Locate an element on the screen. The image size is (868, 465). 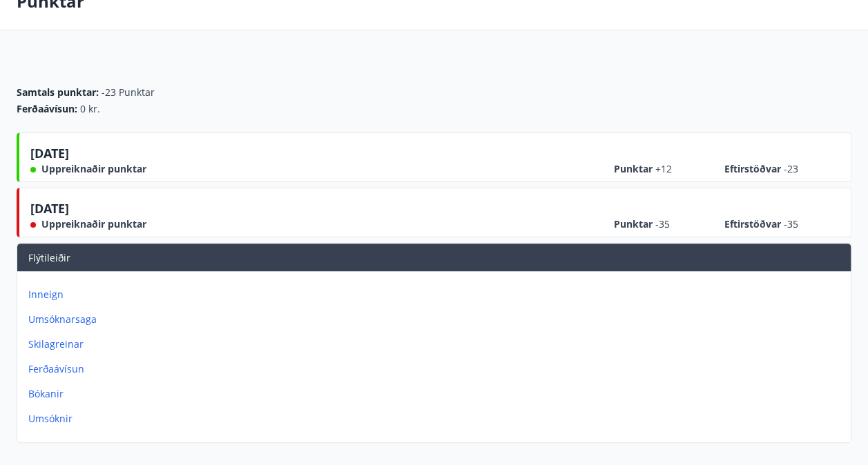
p: Ferðaávísun is located at coordinates (436, 369).